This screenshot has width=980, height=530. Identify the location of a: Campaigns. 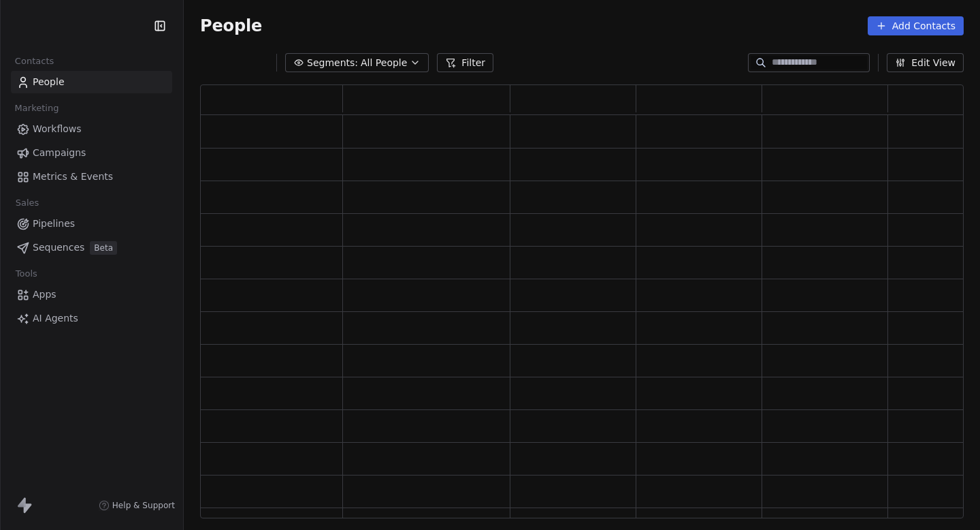
(91, 153).